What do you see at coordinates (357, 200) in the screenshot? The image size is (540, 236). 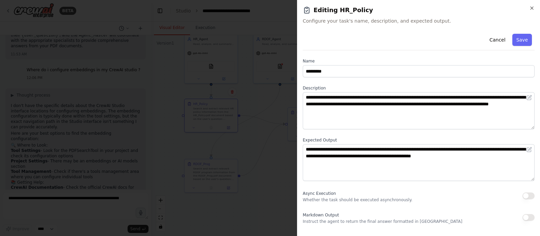 I see `p: Whether the task should be executed asynchronously.` at bounding box center [357, 200].